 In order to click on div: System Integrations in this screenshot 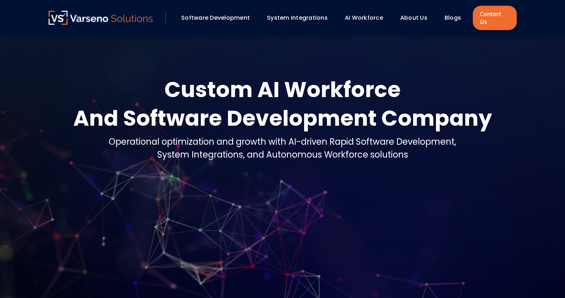, I will do `click(301, 18)`.